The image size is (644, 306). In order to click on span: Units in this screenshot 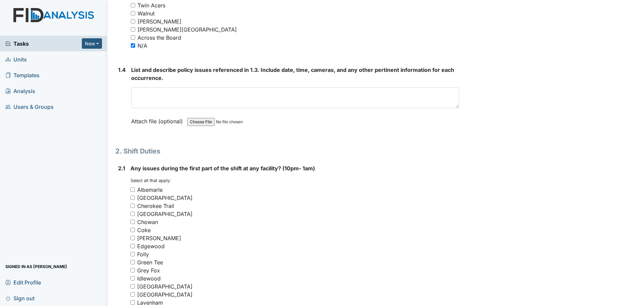, I will do `click(16, 59)`.